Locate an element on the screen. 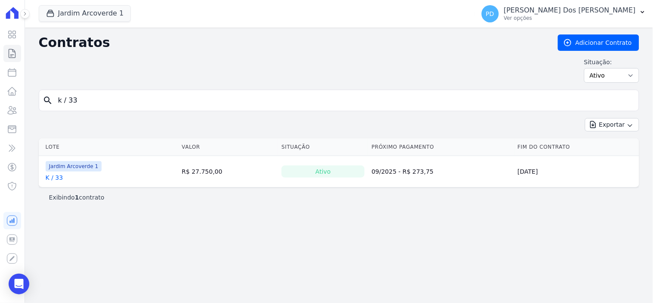 This screenshot has height=303, width=653. span: PD is located at coordinates (490, 14).